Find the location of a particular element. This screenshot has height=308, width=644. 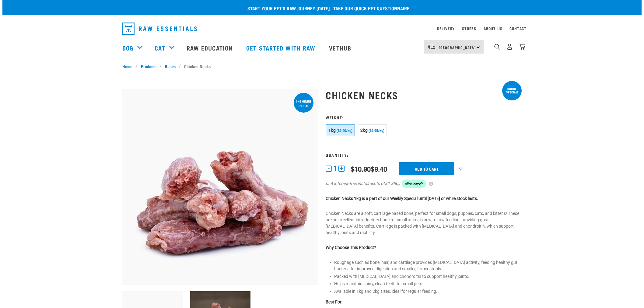

a: Raw Education is located at coordinates (210, 48).